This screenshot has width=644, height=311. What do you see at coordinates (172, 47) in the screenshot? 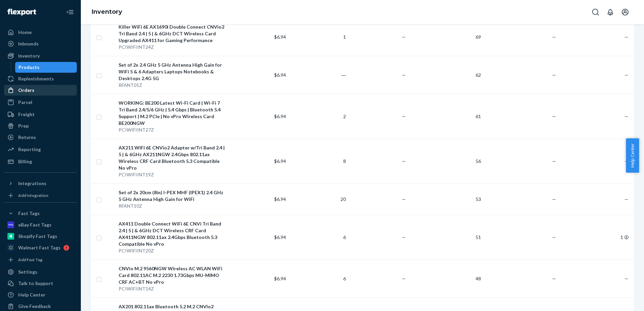
I see `div: PCIWIFIINT24Z` at bounding box center [172, 47].